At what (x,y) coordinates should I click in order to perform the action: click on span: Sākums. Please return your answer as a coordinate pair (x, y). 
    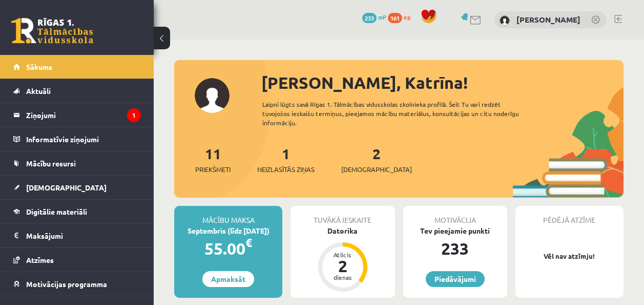
    Looking at the image, I should click on (39, 67).